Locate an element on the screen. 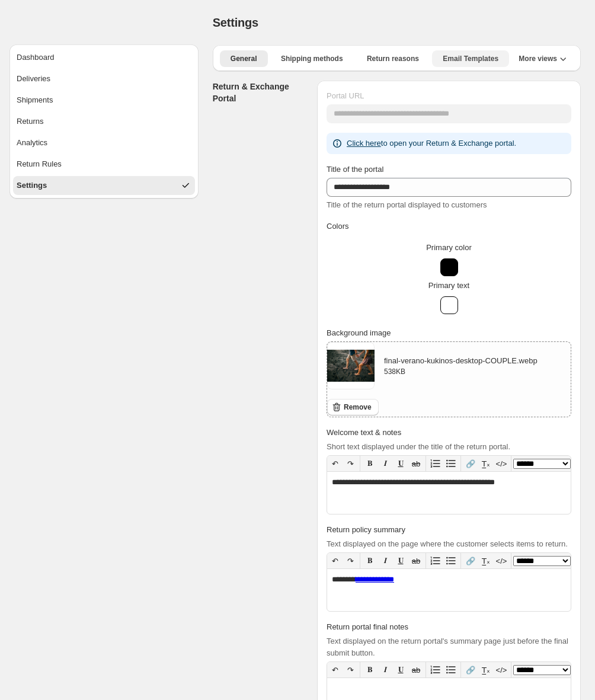 The height and width of the screenshot is (700, 595). span: Text displayed on the page where the customer selects items to return. is located at coordinates (447, 543).